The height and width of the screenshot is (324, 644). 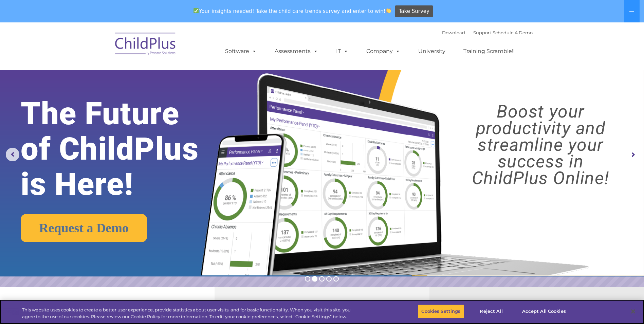 What do you see at coordinates (540, 145) in the screenshot?
I see `rs-layer: Boost your productivity and streamline your success in ChildPlus Online!` at bounding box center [540, 145].